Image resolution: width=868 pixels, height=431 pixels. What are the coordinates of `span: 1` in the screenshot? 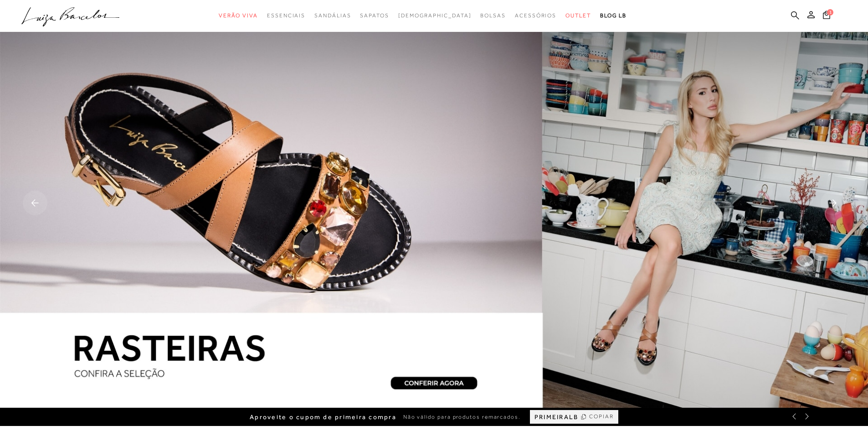 It's located at (830, 12).